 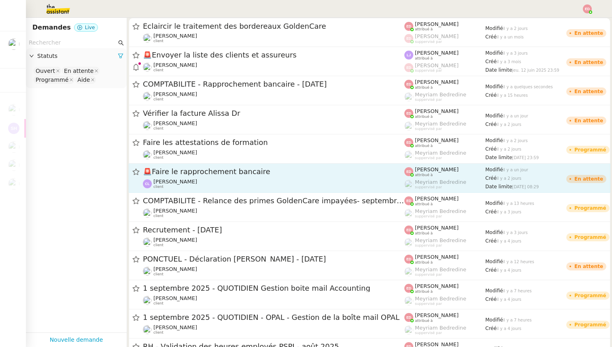 I want to click on div: Aide, so click(x=83, y=80).